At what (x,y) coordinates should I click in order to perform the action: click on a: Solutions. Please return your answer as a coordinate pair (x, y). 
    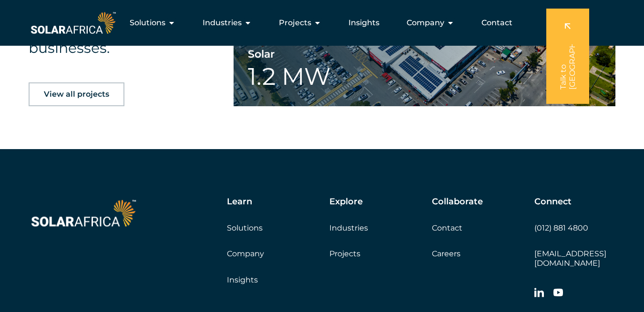
    Looking at the image, I should click on (244, 228).